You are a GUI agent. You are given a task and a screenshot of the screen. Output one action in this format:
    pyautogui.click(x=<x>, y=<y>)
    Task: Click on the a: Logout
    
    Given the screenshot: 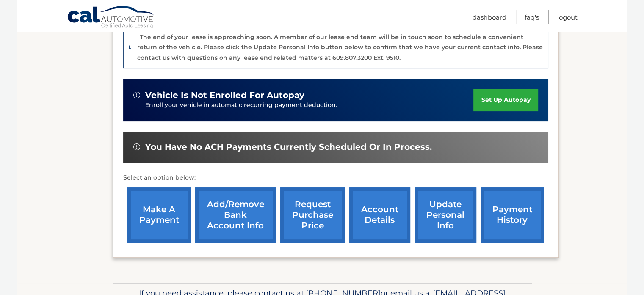 What is the action you would take?
    pyautogui.click(x=568, y=17)
    